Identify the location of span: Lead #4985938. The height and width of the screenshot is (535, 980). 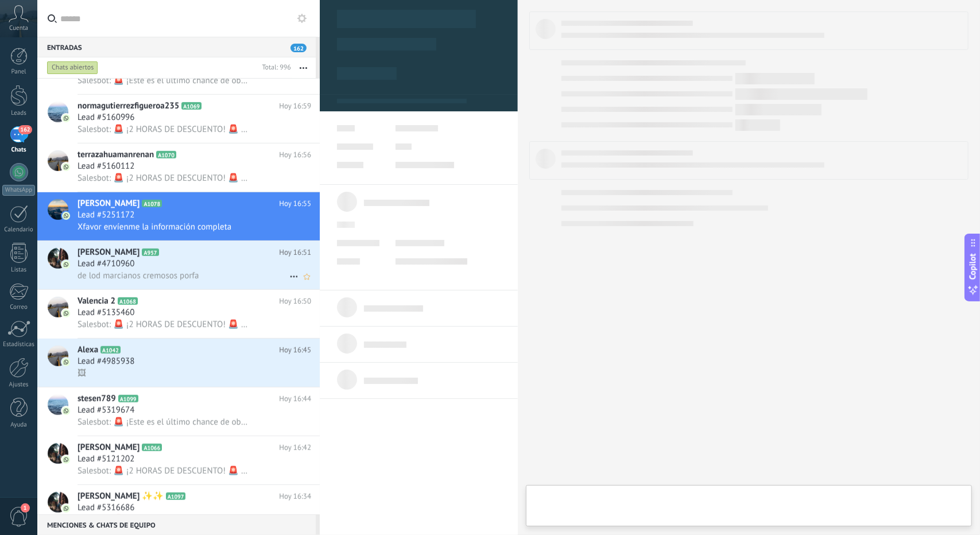
(106, 361).